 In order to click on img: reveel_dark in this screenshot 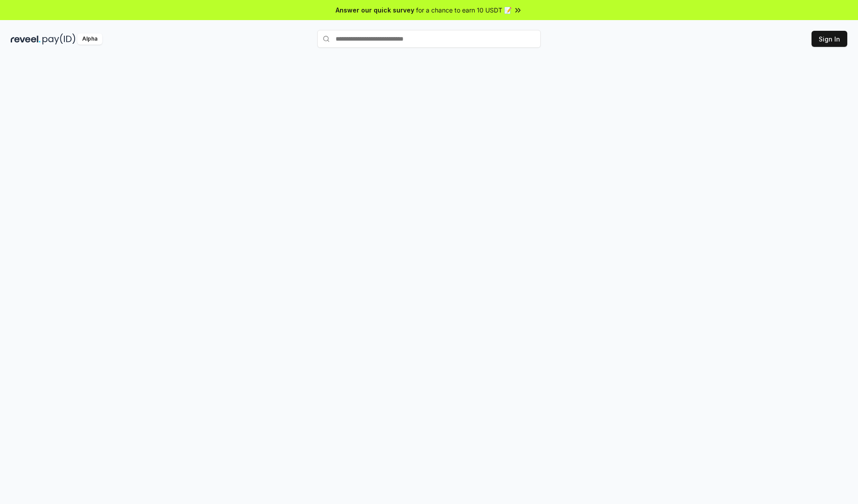, I will do `click(25, 39)`.